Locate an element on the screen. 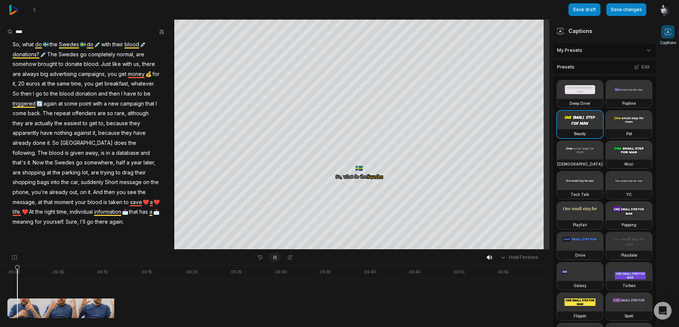 The width and height of the screenshot is (679, 327). span: following. is located at coordinates (24, 153).